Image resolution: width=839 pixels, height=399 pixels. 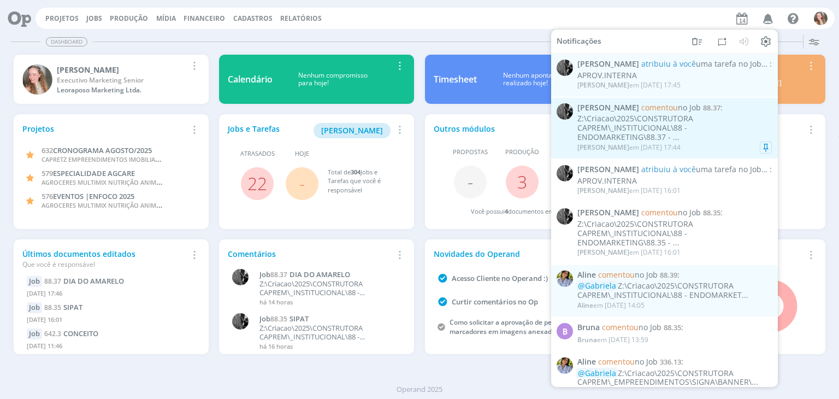 What do you see at coordinates (129, 19) in the screenshot?
I see `button: Produção` at bounding box center [129, 19].